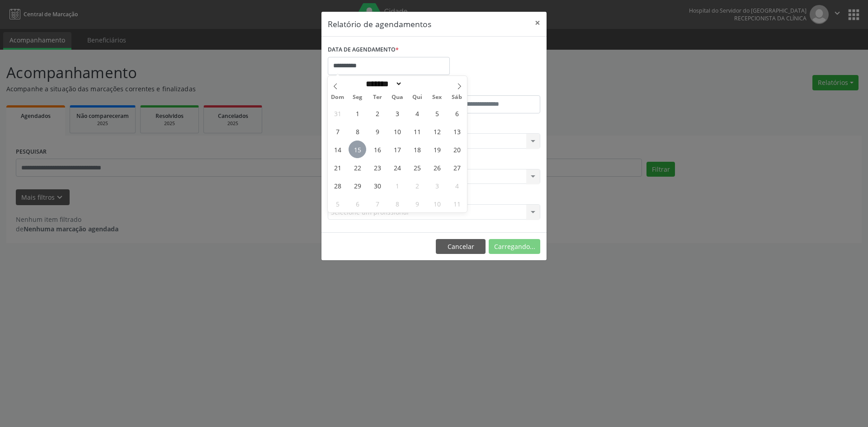 The width and height of the screenshot is (868, 427). What do you see at coordinates (456, 131) in the screenshot?
I see `span: Setembro 13, 2025` at bounding box center [456, 131].